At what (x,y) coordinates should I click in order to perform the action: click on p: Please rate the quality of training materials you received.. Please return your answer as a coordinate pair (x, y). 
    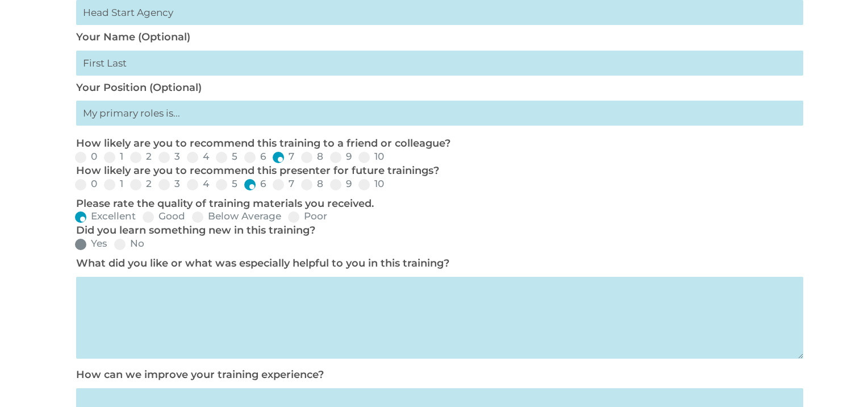
    Looking at the image, I should click on (437, 204).